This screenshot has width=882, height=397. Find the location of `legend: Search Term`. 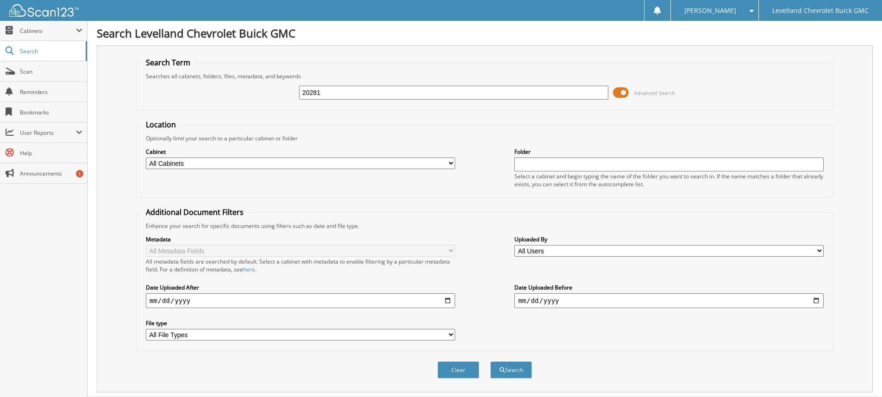

legend: Search Term is located at coordinates (168, 62).